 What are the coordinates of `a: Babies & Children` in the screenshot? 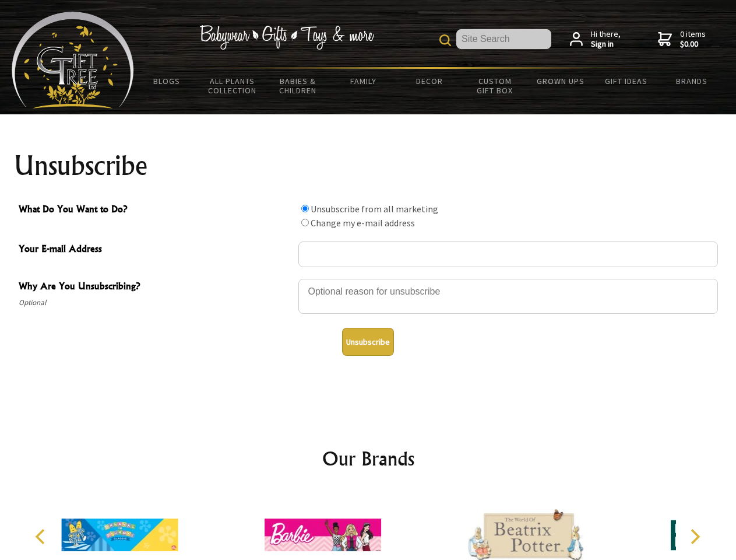 It's located at (298, 86).